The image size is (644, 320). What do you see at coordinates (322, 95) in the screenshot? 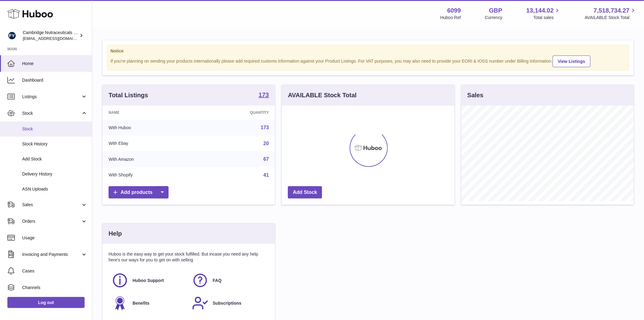
I see `h3: AVAILABLE Stock Total` at bounding box center [322, 95].